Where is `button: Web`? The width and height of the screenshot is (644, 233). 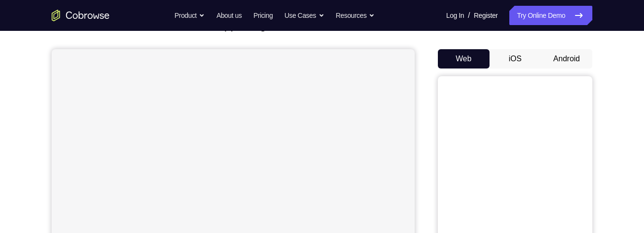
button: Web is located at coordinates (463, 59).